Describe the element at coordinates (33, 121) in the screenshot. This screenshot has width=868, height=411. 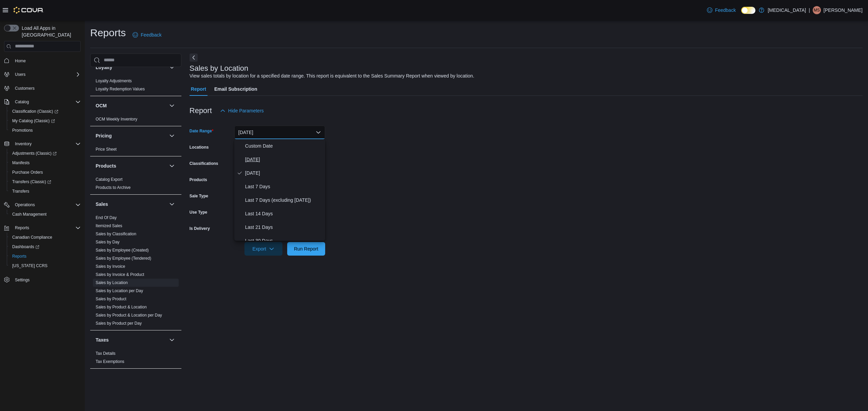
I see `span: My Catalog (Classic)` at that location.